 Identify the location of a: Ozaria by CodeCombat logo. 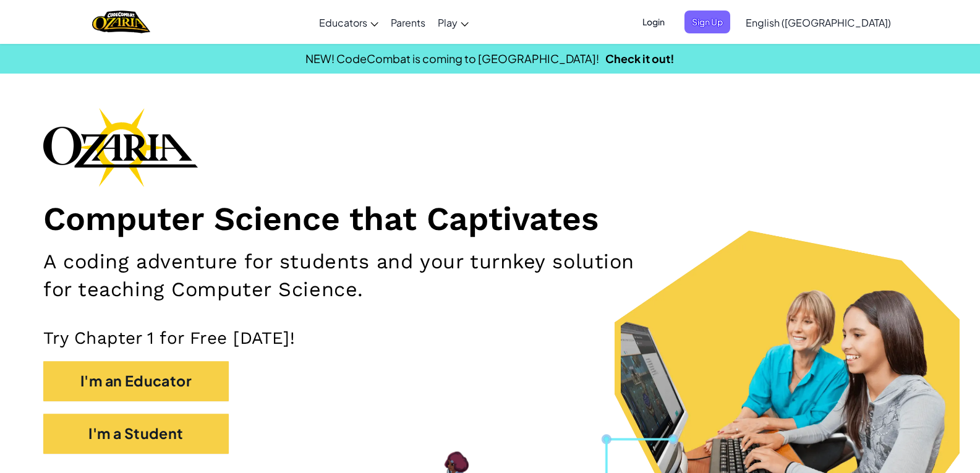
(121, 22).